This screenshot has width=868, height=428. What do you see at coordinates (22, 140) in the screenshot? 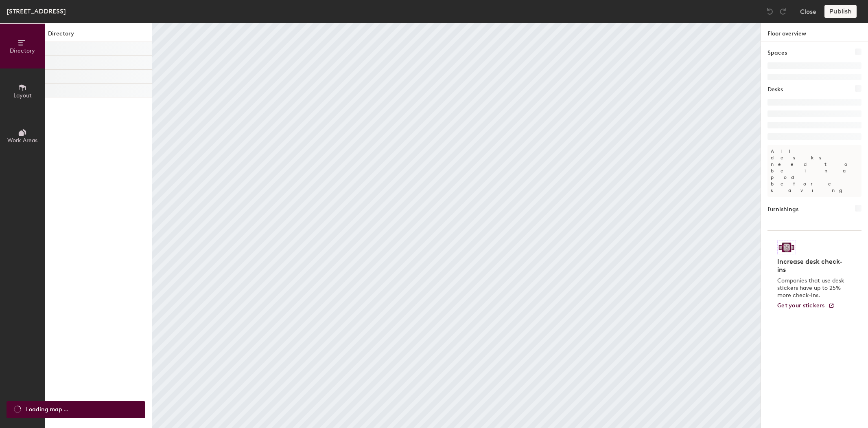
I see `span: Work Areas` at bounding box center [22, 140].